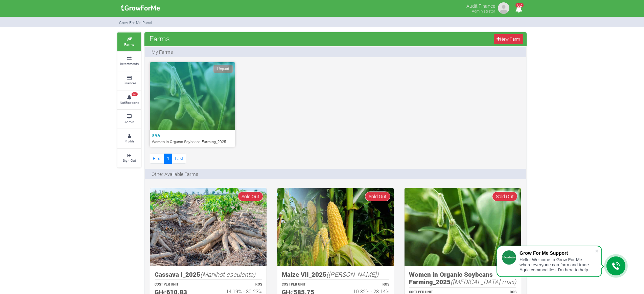 The image size is (644, 294). Describe the element at coordinates (179, 158) in the screenshot. I see `a: Last` at that location.